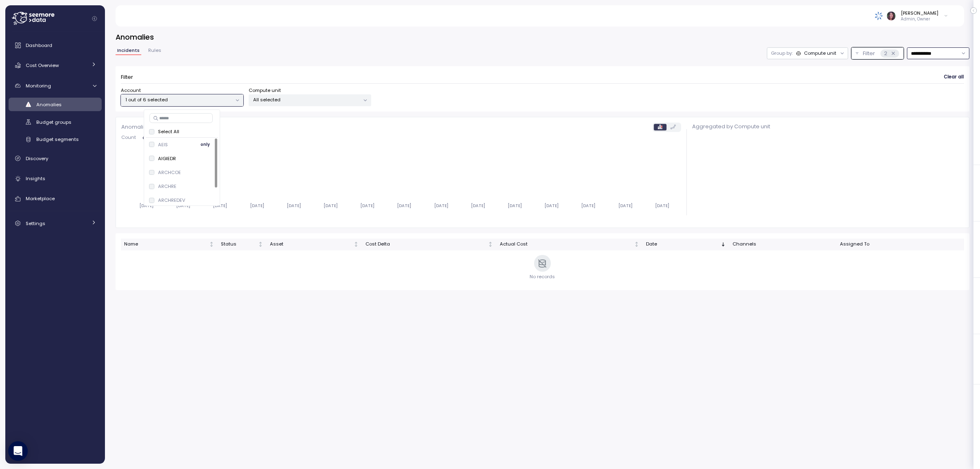 This screenshot has width=980, height=469. What do you see at coordinates (954, 77) in the screenshot?
I see `span: Clear all` at bounding box center [954, 77].